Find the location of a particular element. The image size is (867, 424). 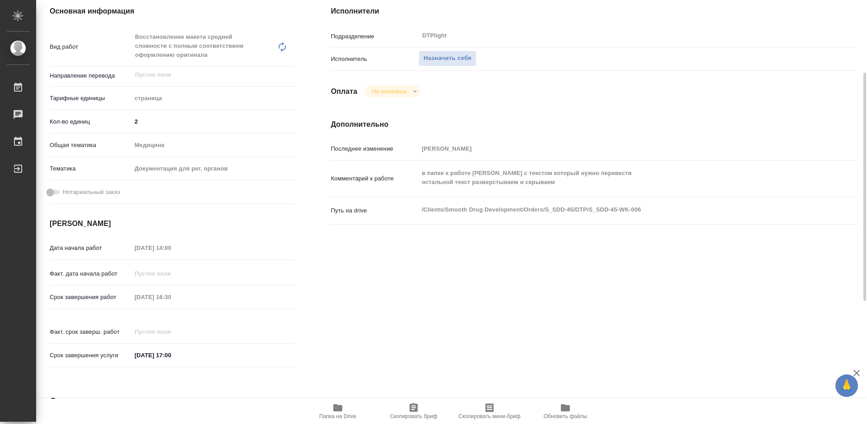

p: Кол-во единиц is located at coordinates (90, 122).